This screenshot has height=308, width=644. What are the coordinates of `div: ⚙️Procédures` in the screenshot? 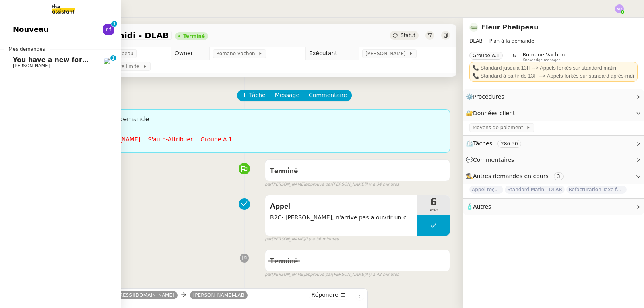 It's located at (553, 97).